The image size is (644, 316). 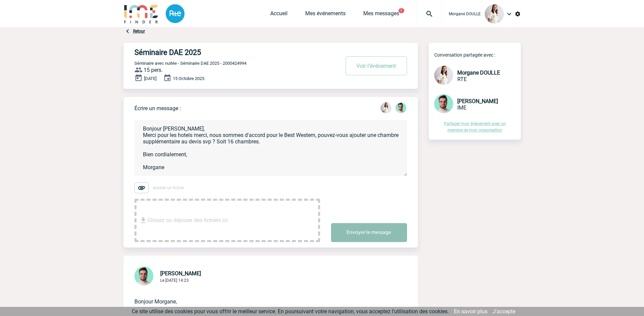 I want to click on img: file_download.svg, so click(x=144, y=221).